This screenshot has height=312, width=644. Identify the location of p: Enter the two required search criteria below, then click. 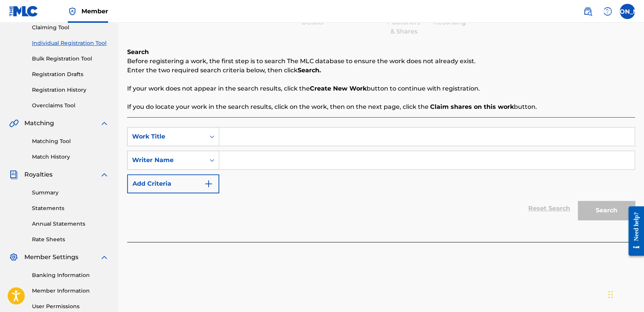
(381, 70).